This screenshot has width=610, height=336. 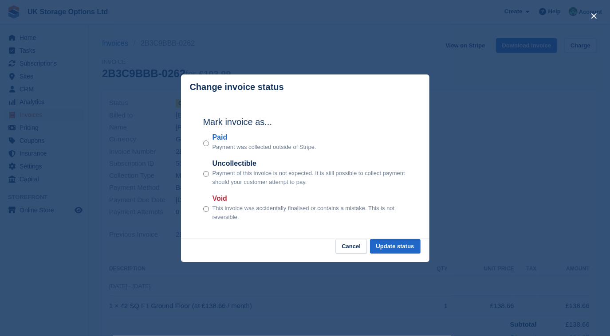 I want to click on p: Payment was collected outside of Stripe., so click(x=264, y=147).